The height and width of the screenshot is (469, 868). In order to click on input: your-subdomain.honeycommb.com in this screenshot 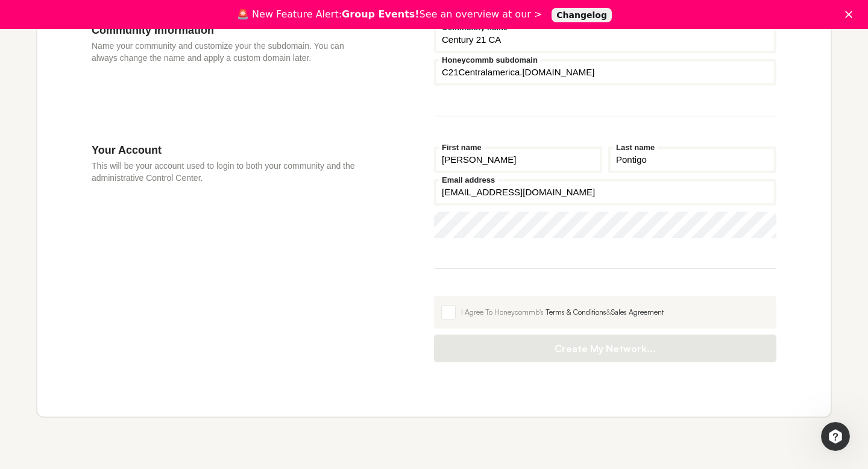, I will do `click(606, 72)`.